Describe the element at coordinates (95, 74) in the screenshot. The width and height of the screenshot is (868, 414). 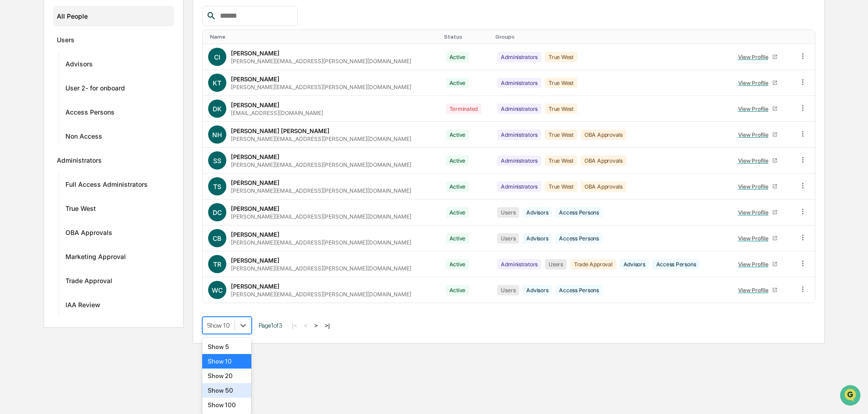
I see `div: Start new chat` at that location.